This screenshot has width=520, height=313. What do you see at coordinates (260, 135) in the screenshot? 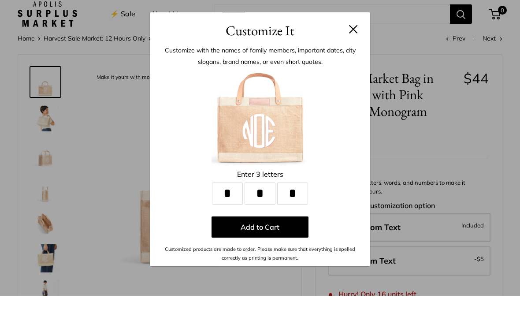
I see `img: customizer-prod` at bounding box center [260, 135].